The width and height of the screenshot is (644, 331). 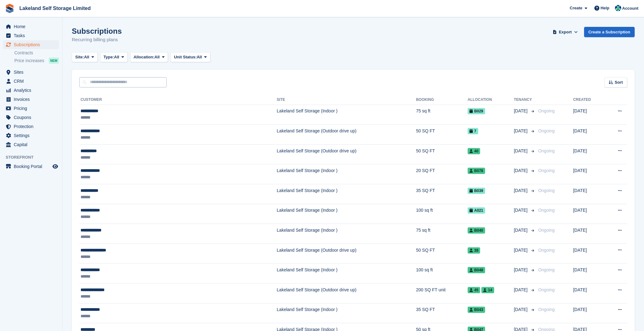 I want to click on span: Settings, so click(x=33, y=136).